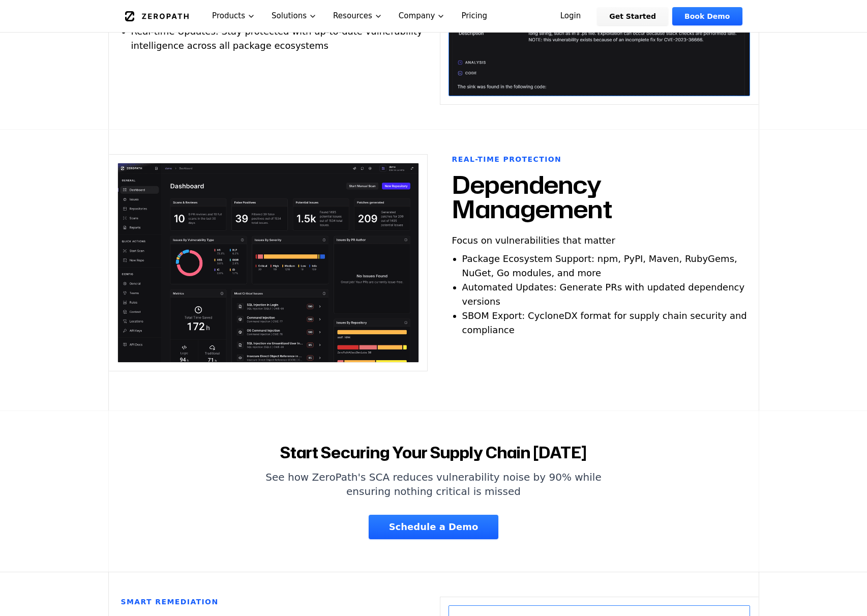  I want to click on span: Package Ecosystem Support: npm, PyPI, Maven, RubyGems, NuGet, Go modules, and more, so click(599, 265).